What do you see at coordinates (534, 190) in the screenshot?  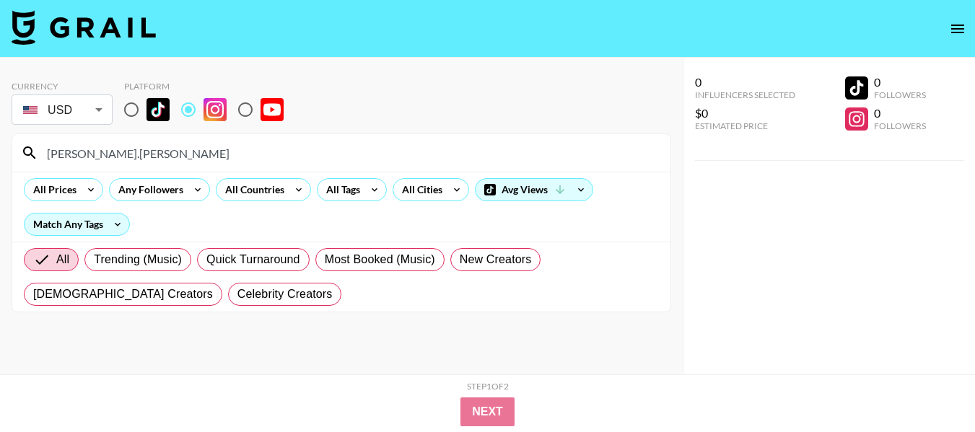 I see `div: Avg Views` at bounding box center [534, 190].